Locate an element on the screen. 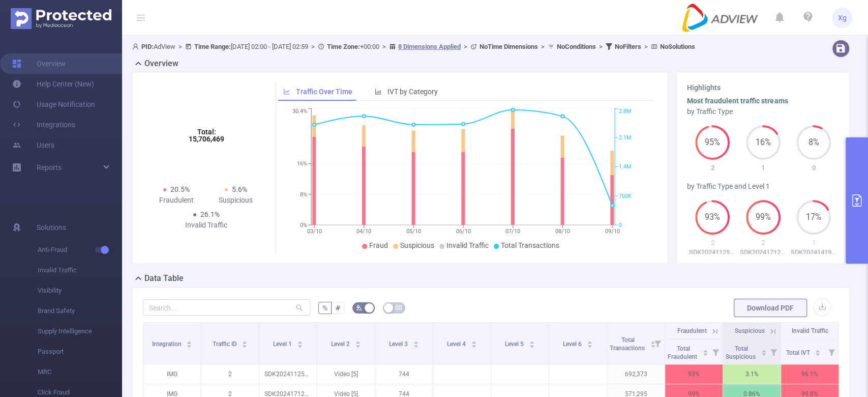  div: Invalid Traffic is located at coordinates (206, 225).